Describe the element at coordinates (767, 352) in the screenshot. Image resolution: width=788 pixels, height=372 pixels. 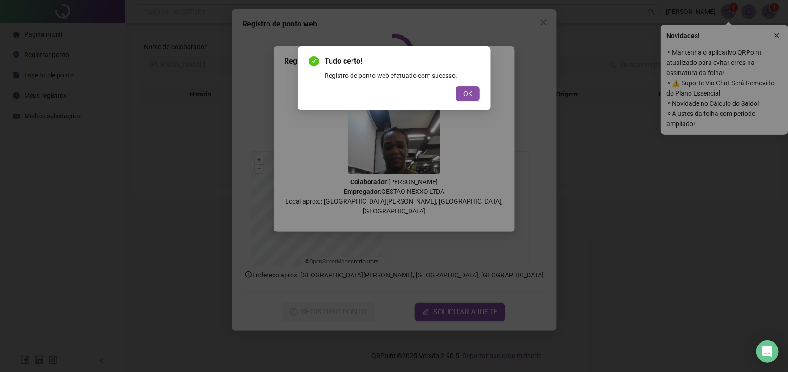
I see `div: Open Intercom Messenger` at that location.